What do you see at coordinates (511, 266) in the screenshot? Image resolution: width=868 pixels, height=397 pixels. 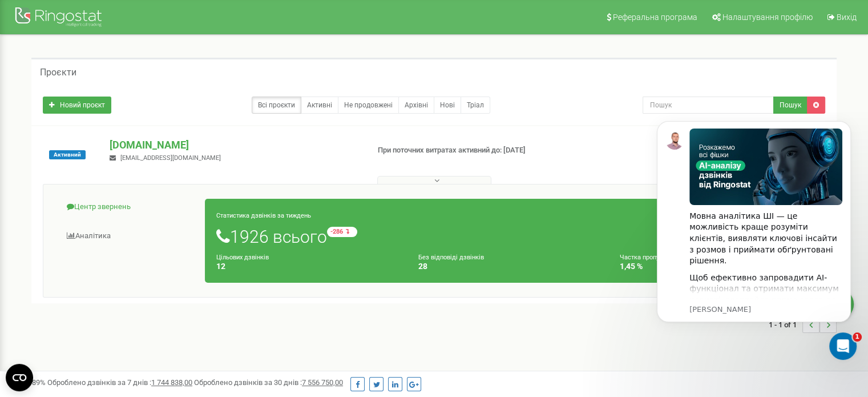 I see `h4: 28` at bounding box center [511, 266].